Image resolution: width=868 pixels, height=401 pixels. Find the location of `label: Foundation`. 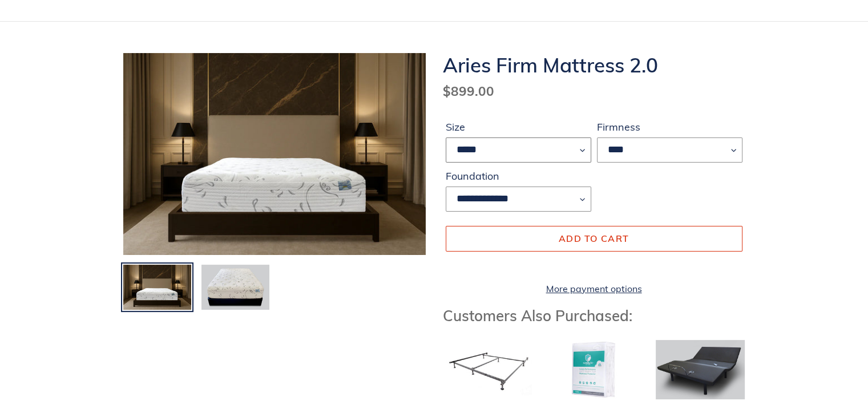

label: Foundation is located at coordinates (518, 176).